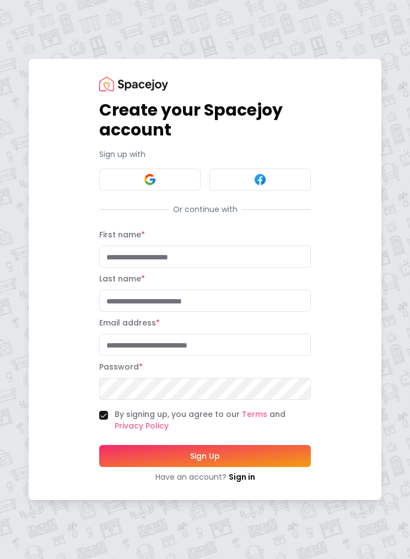  I want to click on span: Or continue with, so click(205, 209).